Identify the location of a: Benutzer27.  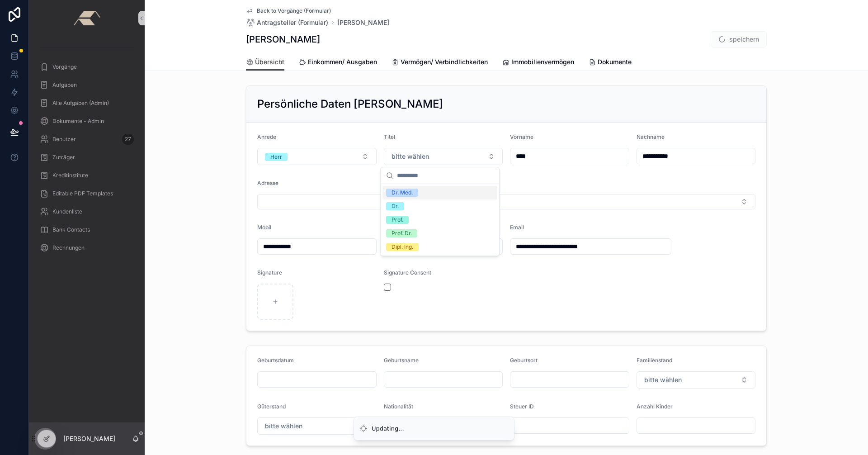
(87, 139).